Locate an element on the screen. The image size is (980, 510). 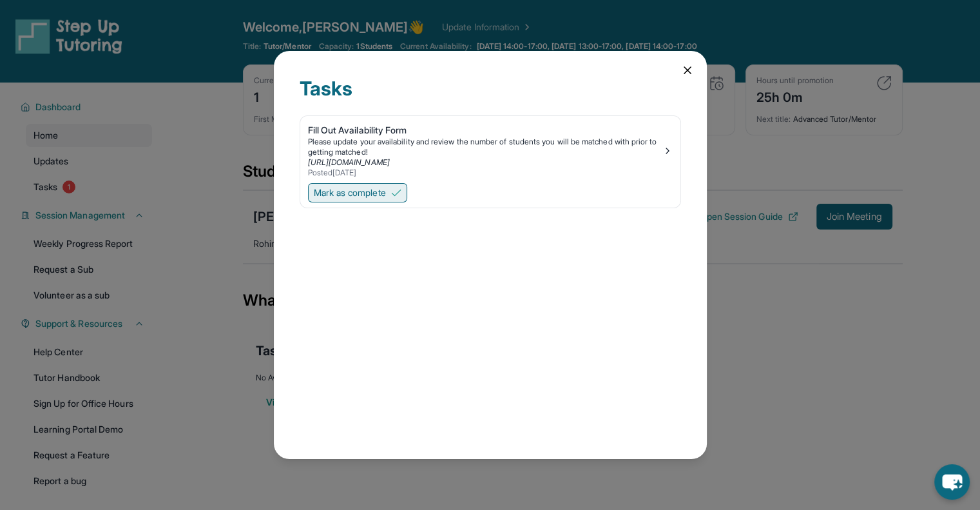
a: Fill Out Availability FormPlease update your availability and review the number of students you w... is located at coordinates (490, 148).